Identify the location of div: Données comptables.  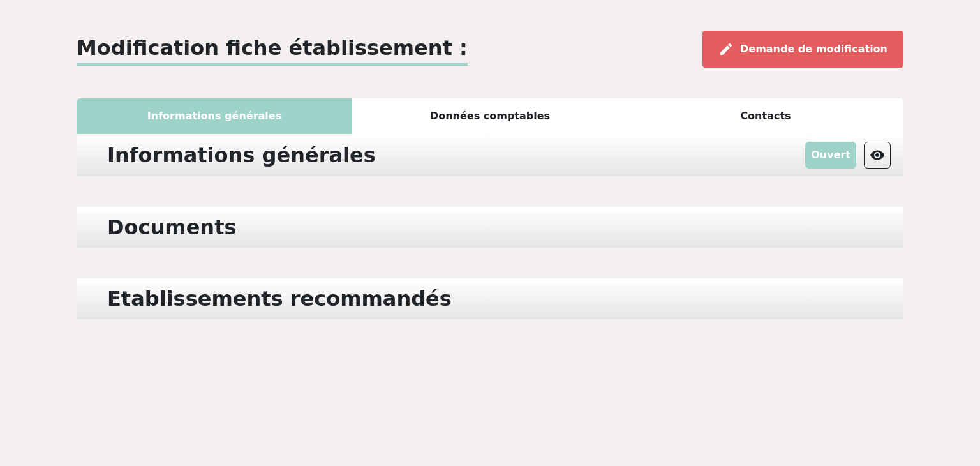
(490, 116).